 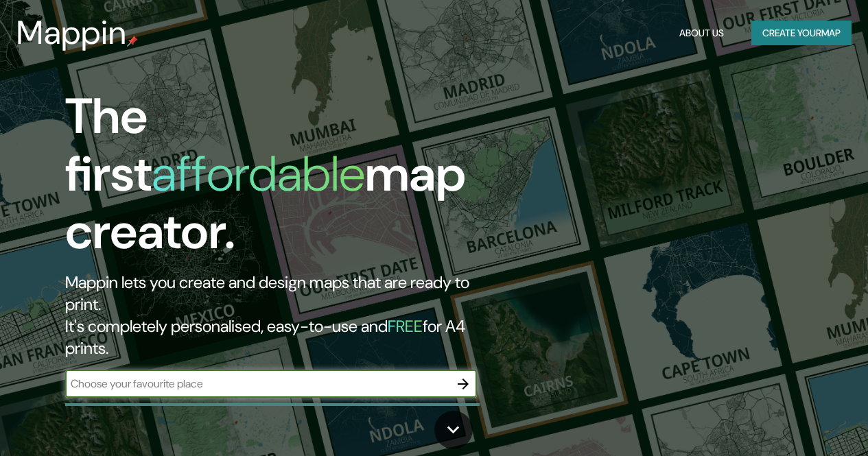 I want to click on h1: affordable, so click(x=258, y=174).